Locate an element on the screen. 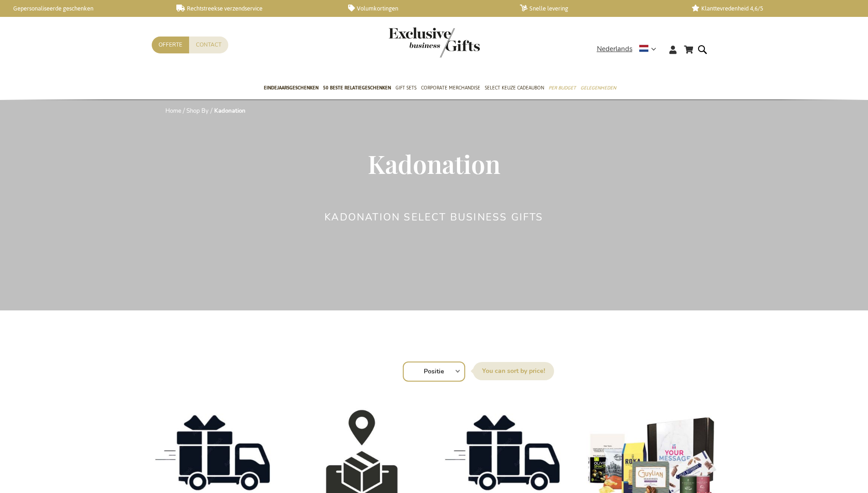 The image size is (868, 493). a: Corporate Merchandise is located at coordinates (451, 89).